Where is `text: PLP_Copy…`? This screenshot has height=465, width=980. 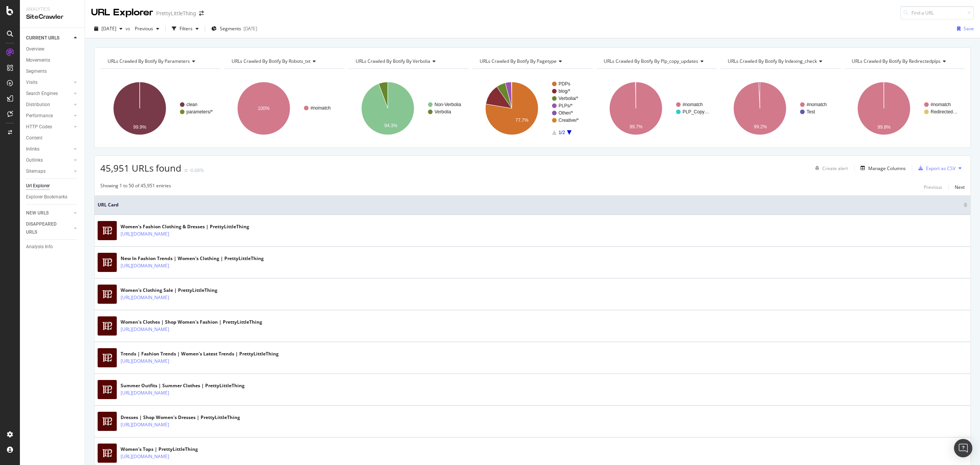
text: PLP_Copy… is located at coordinates (696, 112).